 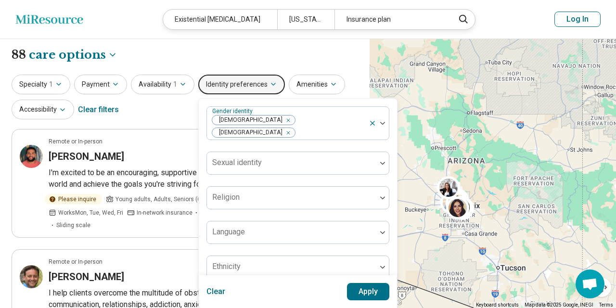 I want to click on label: Gender identity, so click(x=233, y=111).